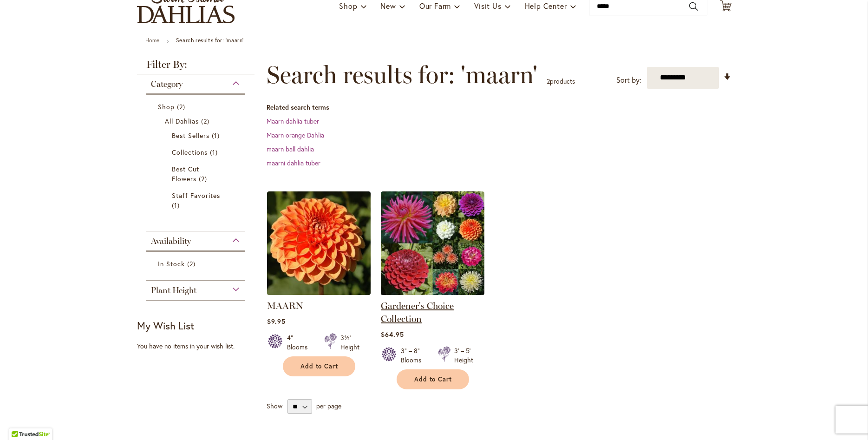  What do you see at coordinates (329, 406) in the screenshot?
I see `span: per page` at bounding box center [329, 406].